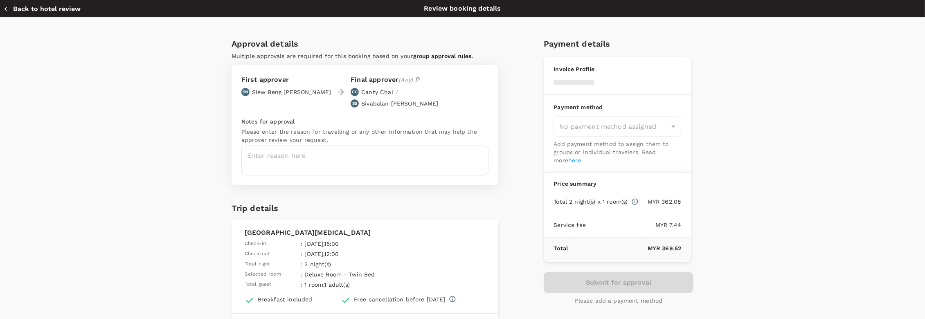  I want to click on div: No payment method assigned, so click(617, 126).